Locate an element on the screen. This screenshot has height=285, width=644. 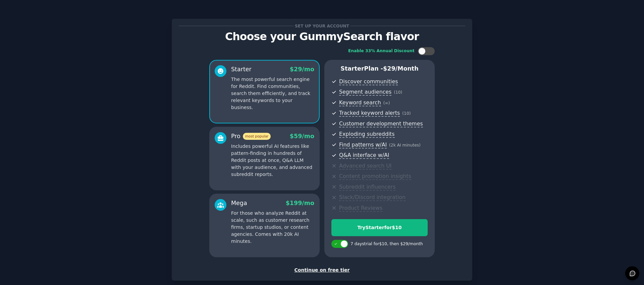
span: Discover communities is located at coordinates (368, 82).